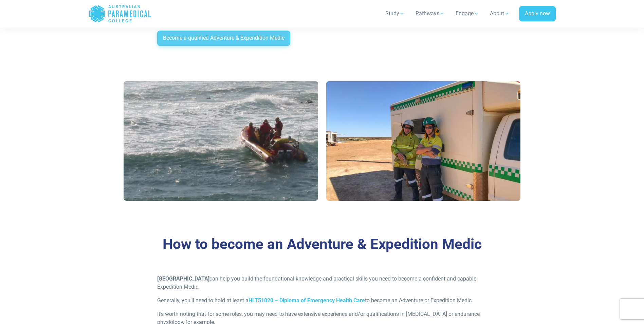 Image resolution: width=644 pixels, height=324 pixels. I want to click on a: Pathways, so click(430, 14).